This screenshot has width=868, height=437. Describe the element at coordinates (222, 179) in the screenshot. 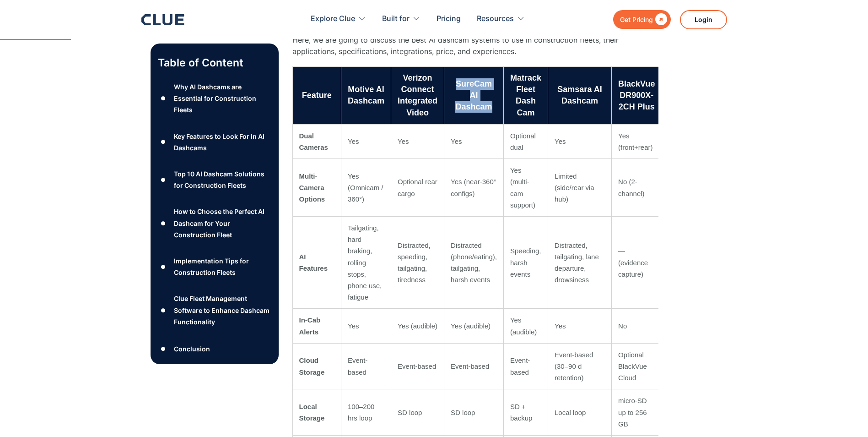

I see `div: Top 10 AI Dashcam Solutions for Construction Fleets` at that location.